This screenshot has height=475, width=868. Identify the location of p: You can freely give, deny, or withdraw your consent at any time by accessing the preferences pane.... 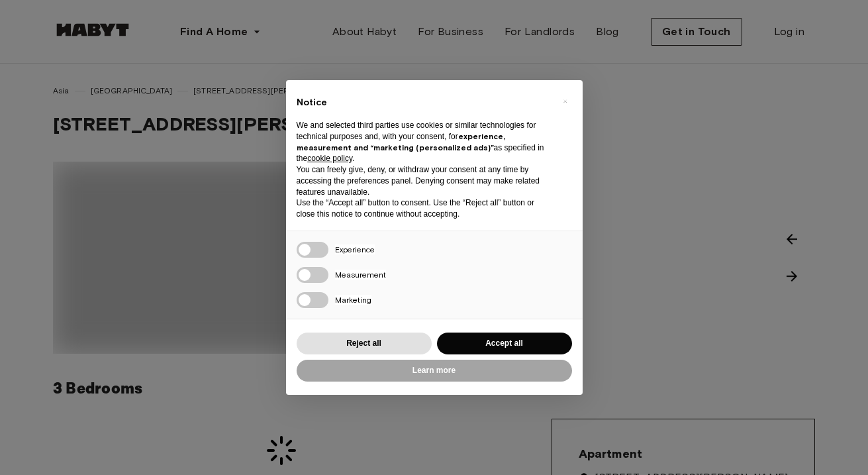
(424, 181).